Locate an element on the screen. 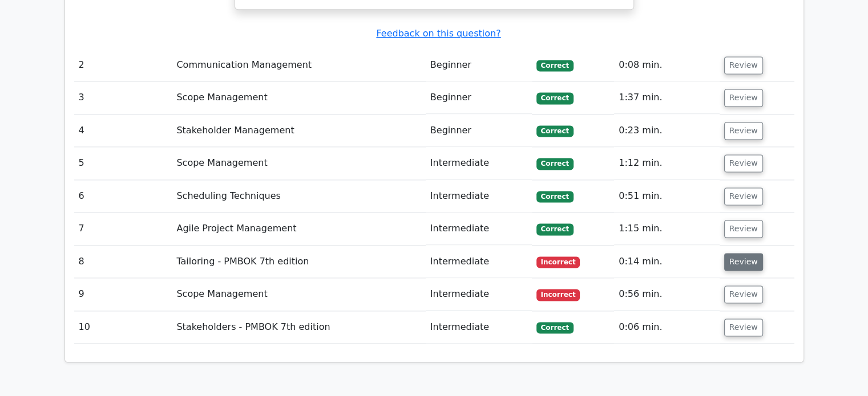  td: 3 is located at coordinates (123, 98).